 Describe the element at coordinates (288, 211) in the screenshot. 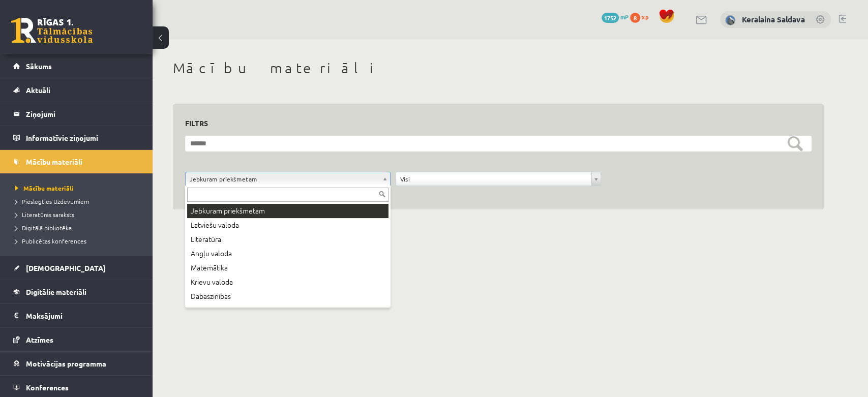

I see `div: Jebkuram priekšmetam` at that location.